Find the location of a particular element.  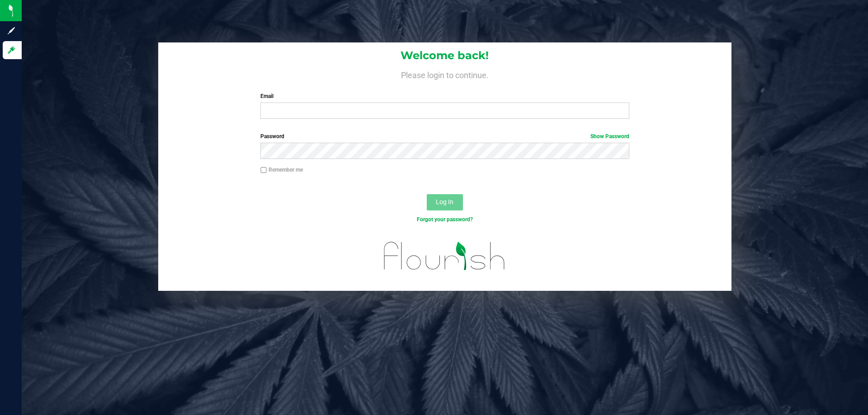

span: Password is located at coordinates (272, 136).